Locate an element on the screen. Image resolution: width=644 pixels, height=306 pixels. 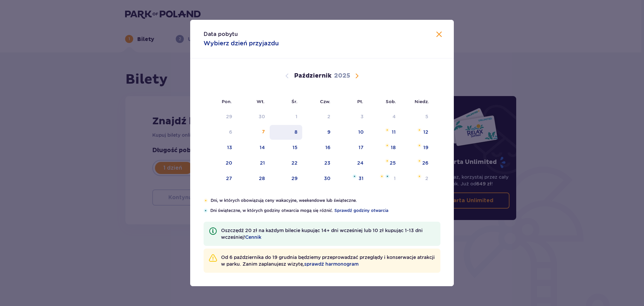
td: Data niedostępna. poniedziałek, 29 września 2025 is located at coordinates (220, 117).